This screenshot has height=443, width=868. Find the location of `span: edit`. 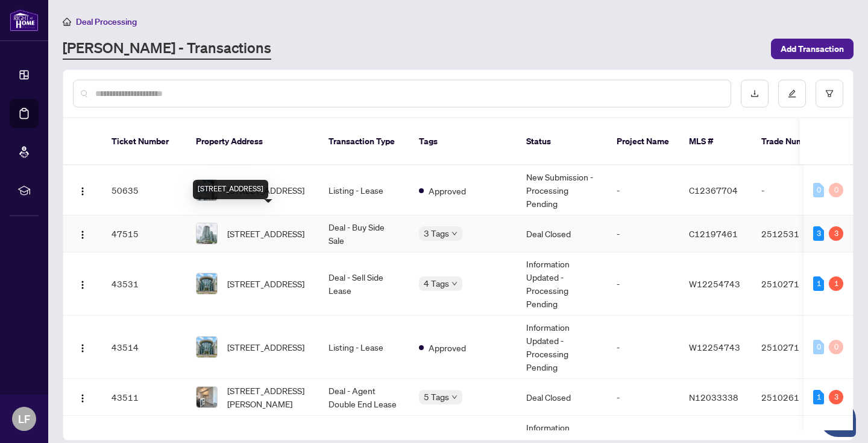

span: edit is located at coordinates (793, 93).